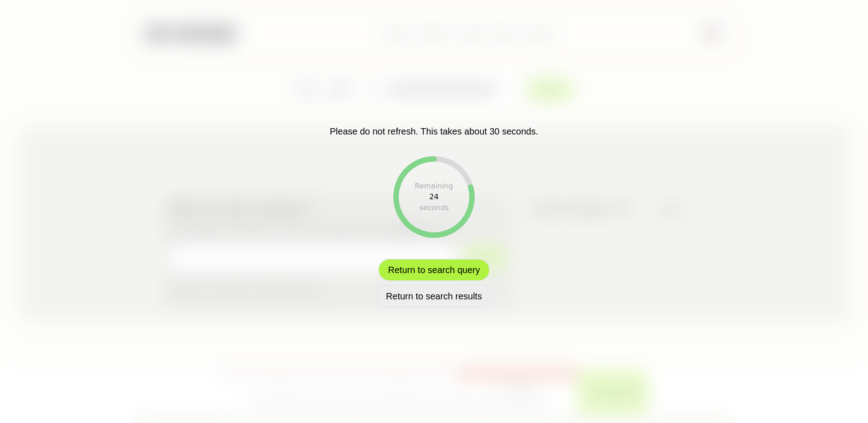 Image resolution: width=868 pixels, height=423 pixels. What do you see at coordinates (434, 296) in the screenshot?
I see `button: Return to search results` at bounding box center [434, 296].